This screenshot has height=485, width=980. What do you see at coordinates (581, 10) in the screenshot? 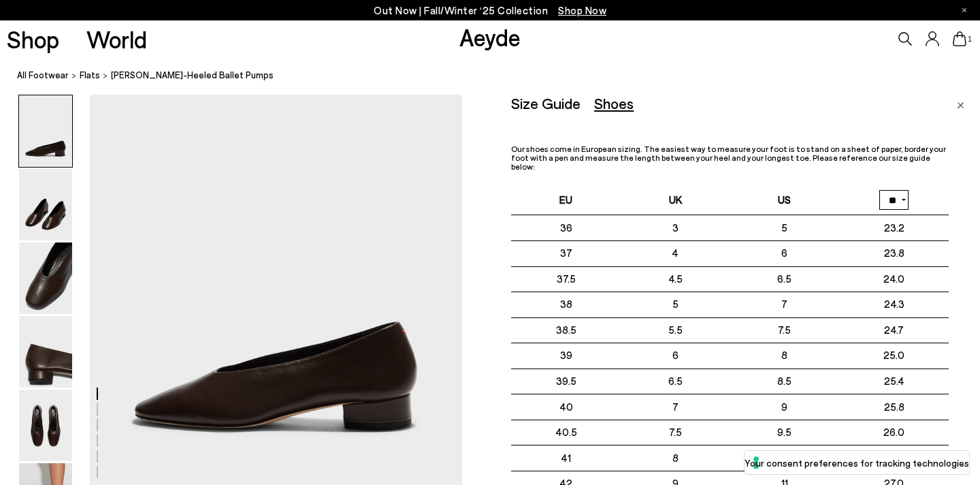
I see `span: Navigate to /collections/new-in` at bounding box center [581, 10].